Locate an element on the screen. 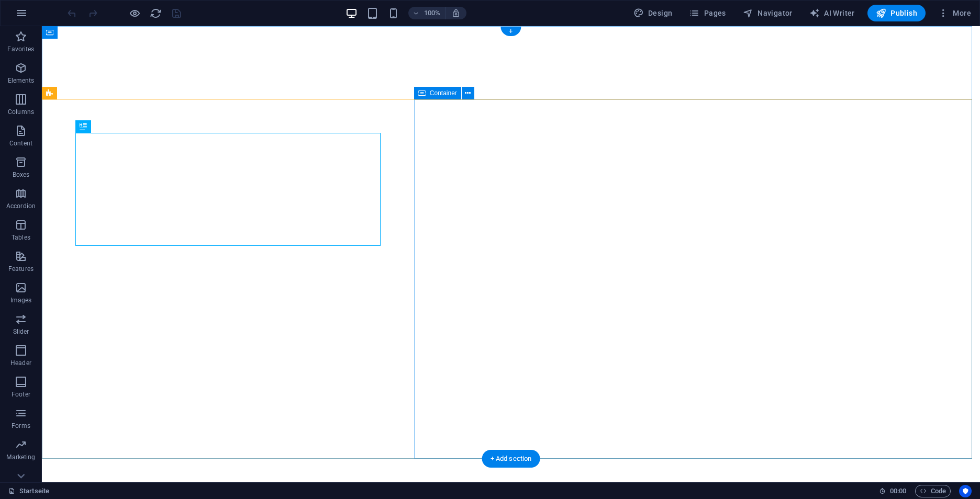 Image resolution: width=980 pixels, height=499 pixels. button: Design is located at coordinates (653, 13).